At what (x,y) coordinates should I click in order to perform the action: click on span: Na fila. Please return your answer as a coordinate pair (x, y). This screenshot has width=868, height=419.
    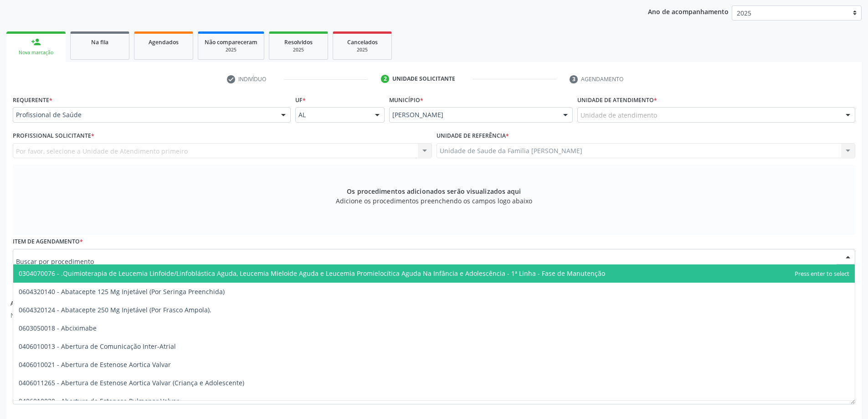
    Looking at the image, I should click on (100, 42).